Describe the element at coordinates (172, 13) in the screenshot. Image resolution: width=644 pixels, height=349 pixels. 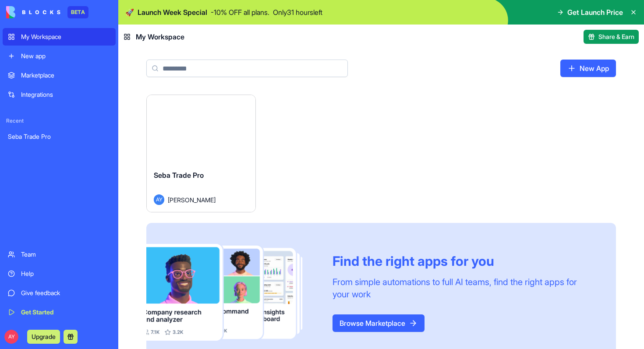
I see `span: Launch Week Special` at that location.